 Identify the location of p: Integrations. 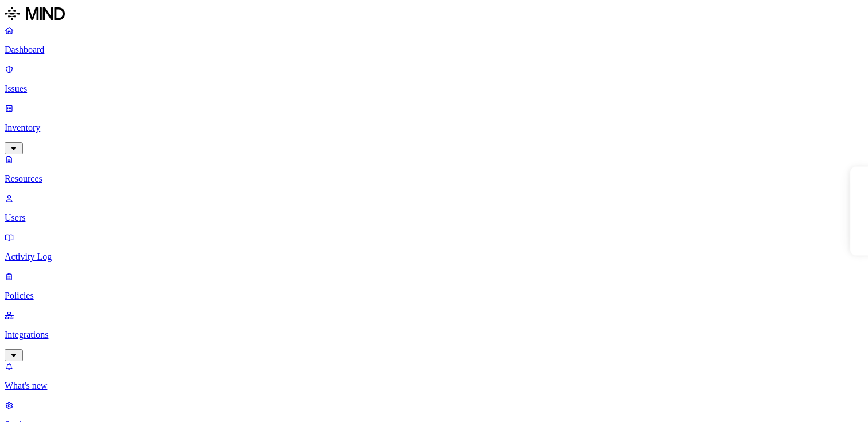
(434, 335).